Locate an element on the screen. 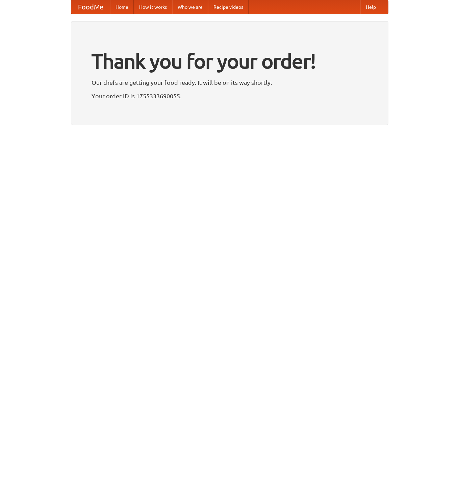  p: Your order ID is 1755333690055. is located at coordinates (230, 96).